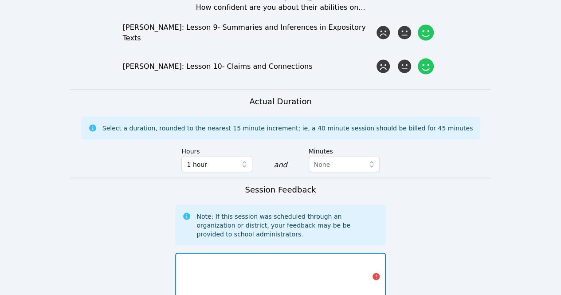 This screenshot has height=295, width=561. I want to click on button: None, so click(344, 164).